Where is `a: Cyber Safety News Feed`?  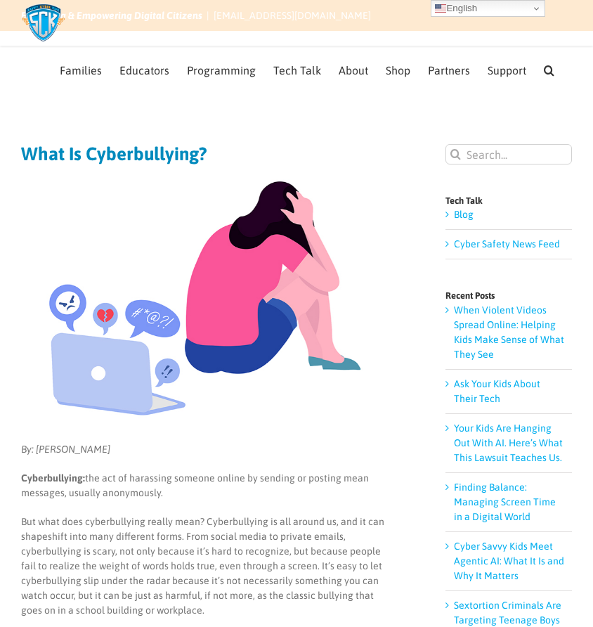 a: Cyber Safety News Feed is located at coordinates (507, 244).